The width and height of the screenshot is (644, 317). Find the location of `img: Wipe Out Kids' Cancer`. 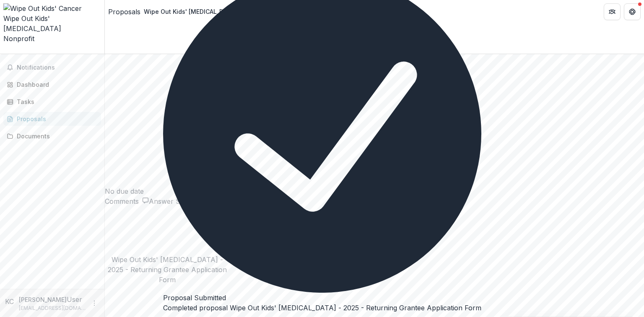

img: Wipe Out Kids' Cancer is located at coordinates (52, 9).